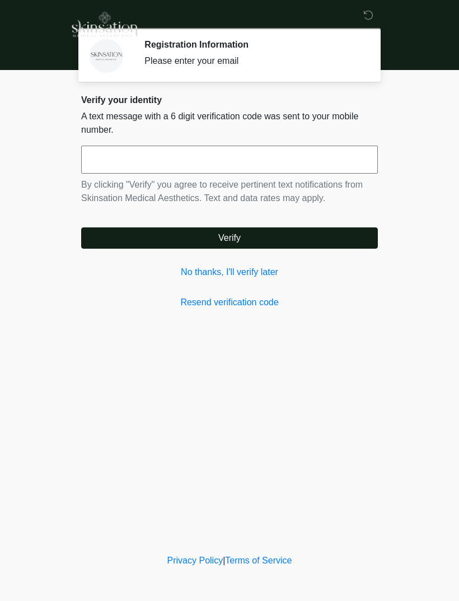  What do you see at coordinates (230, 123) in the screenshot?
I see `p: A text message with a 6 digit verification code was sent to your mobile number.` at bounding box center [230, 123].